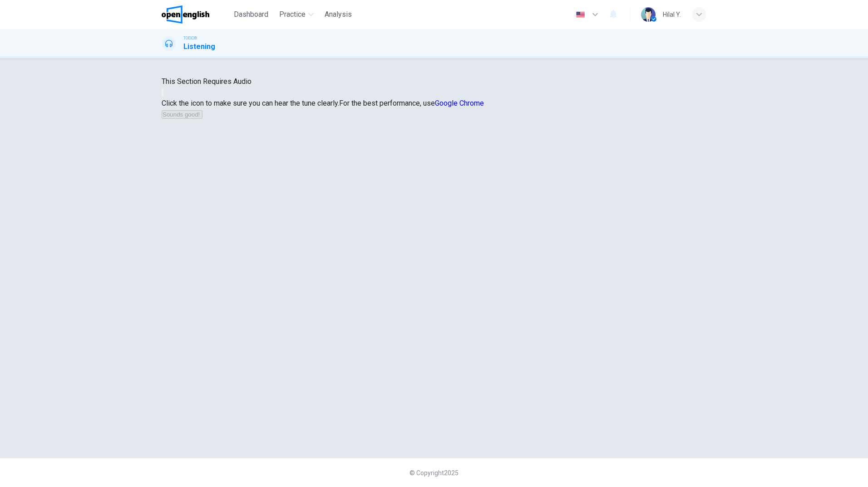 The width and height of the screenshot is (868, 487). Describe the element at coordinates (185, 15) in the screenshot. I see `img: OpenEnglish logo` at that location.